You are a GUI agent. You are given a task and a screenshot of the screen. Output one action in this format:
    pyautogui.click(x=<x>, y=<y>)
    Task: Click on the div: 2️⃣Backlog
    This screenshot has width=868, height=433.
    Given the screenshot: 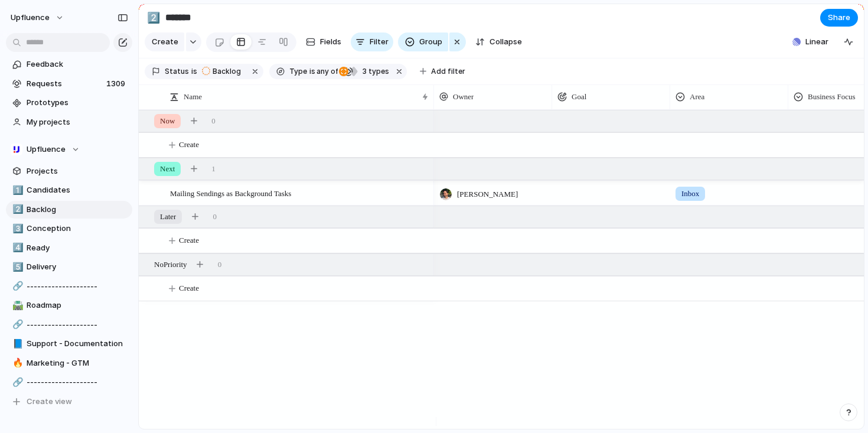 What is the action you would take?
    pyautogui.click(x=69, y=210)
    